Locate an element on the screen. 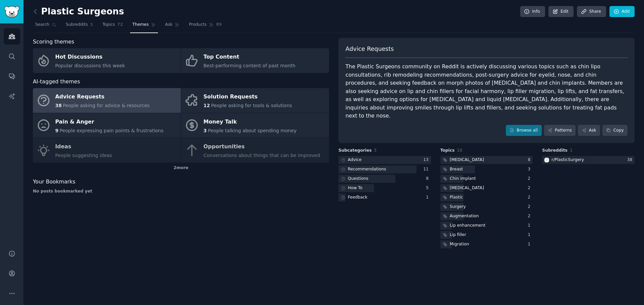 The width and height of the screenshot is (644, 305). a: Add is located at coordinates (622, 12).